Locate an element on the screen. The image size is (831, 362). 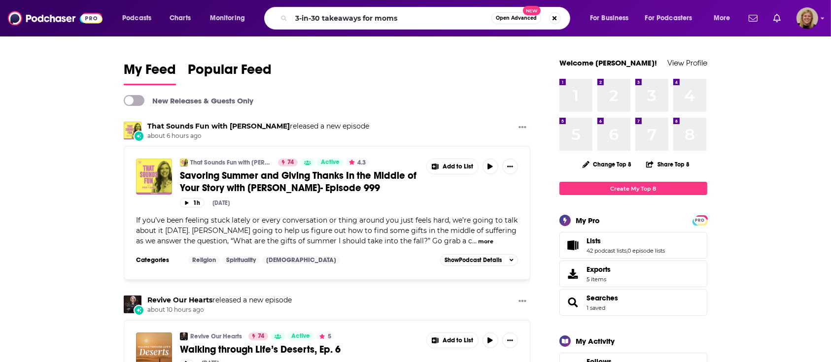
span: Logged in as avansolkema is located at coordinates (807, 18).